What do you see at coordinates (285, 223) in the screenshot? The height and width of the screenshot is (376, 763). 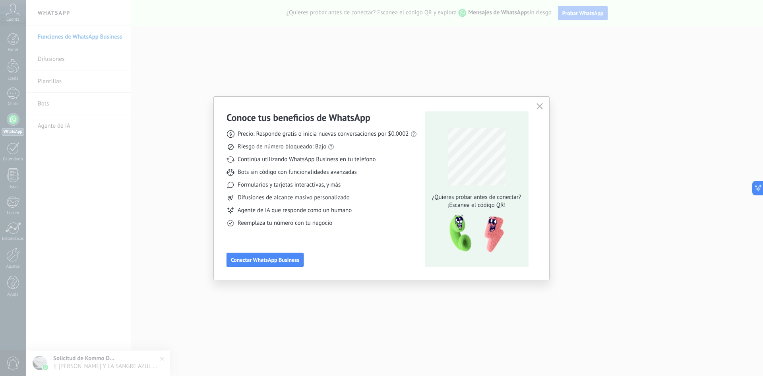 I see `span: Reemplaza tu número con tu negocio` at bounding box center [285, 223].